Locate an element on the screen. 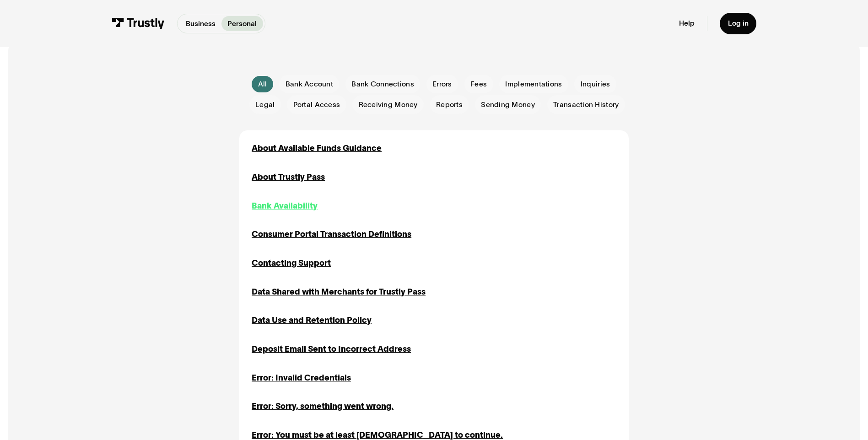 Image resolution: width=868 pixels, height=440 pixels. span: Legal is located at coordinates (265, 105).